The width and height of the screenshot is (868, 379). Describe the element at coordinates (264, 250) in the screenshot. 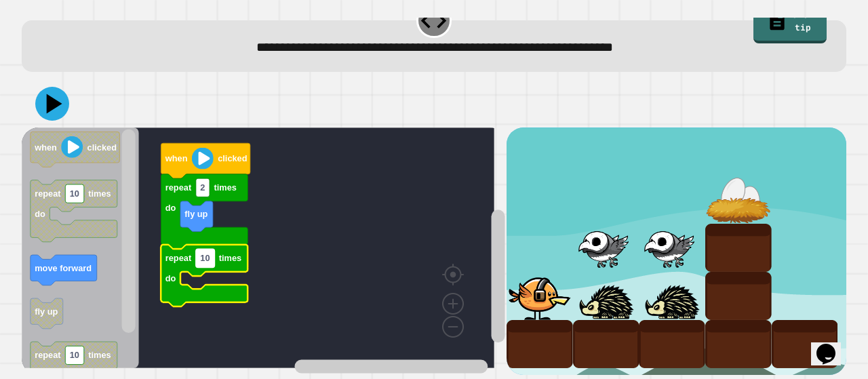

I see `div: Blockly Workspace` at that location.